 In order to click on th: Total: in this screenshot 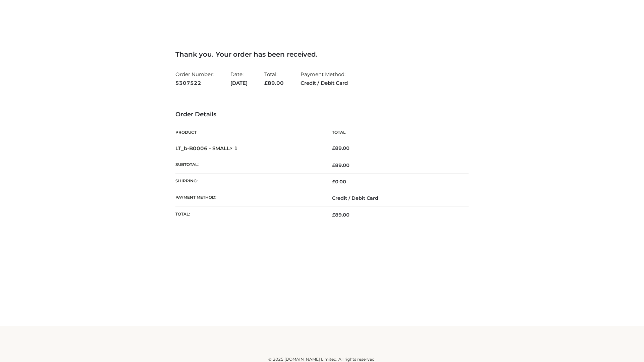, I will do `click(249, 215)`.